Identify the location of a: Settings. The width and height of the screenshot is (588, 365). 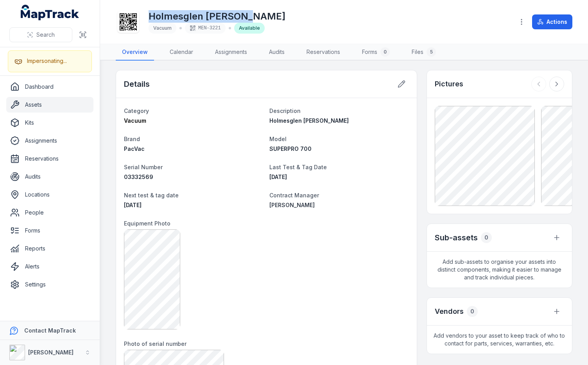
(50, 285).